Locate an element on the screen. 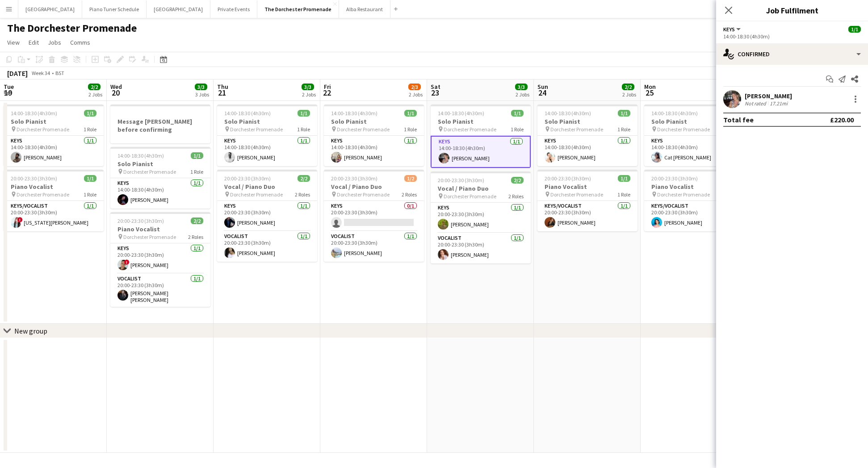 The height and width of the screenshot is (468, 868). span: Week 34 is located at coordinates (40, 73).